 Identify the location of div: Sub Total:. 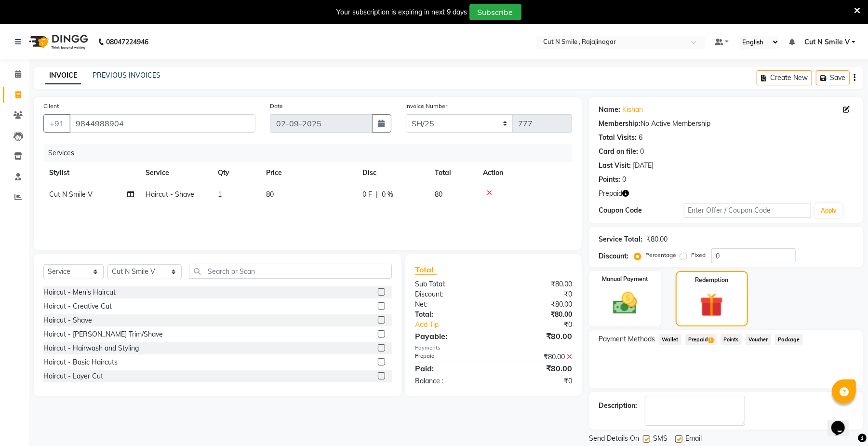
(451, 284).